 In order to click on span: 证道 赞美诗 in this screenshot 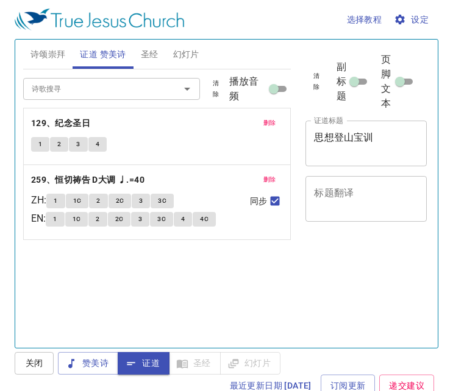, I will do `click(102, 54)`.